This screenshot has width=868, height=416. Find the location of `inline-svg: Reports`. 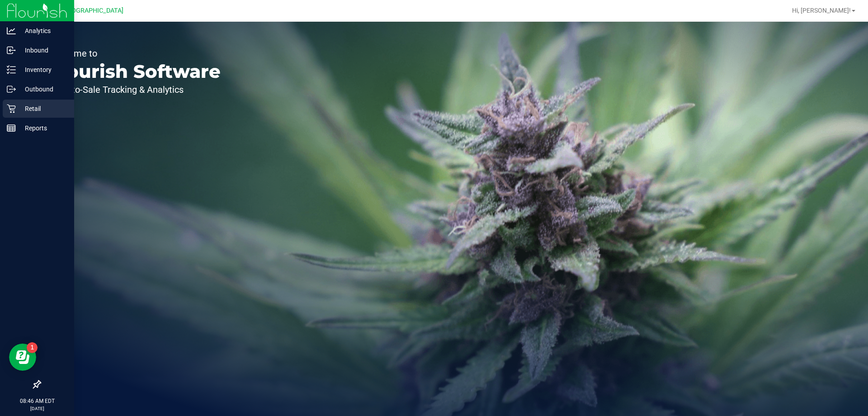

inline-svg: Reports is located at coordinates (11, 128).